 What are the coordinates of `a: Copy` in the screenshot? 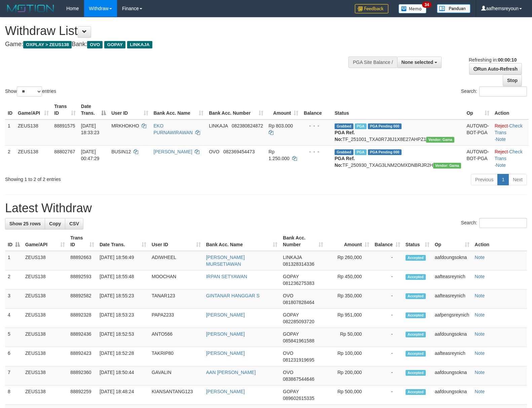 It's located at (55, 224).